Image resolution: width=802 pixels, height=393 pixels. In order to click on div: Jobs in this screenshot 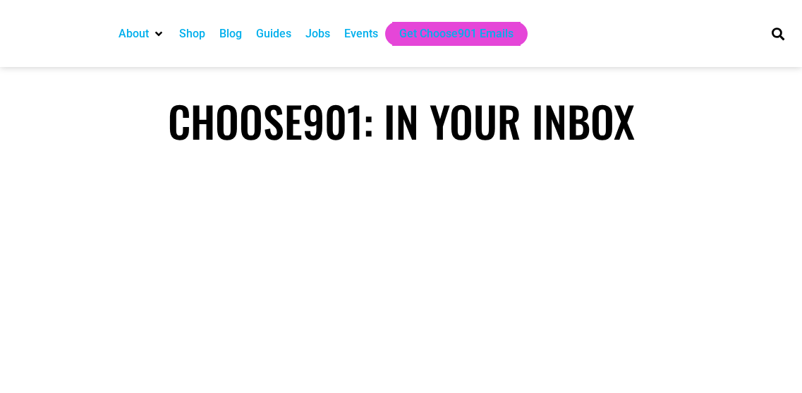, I will do `click(317, 34)`.